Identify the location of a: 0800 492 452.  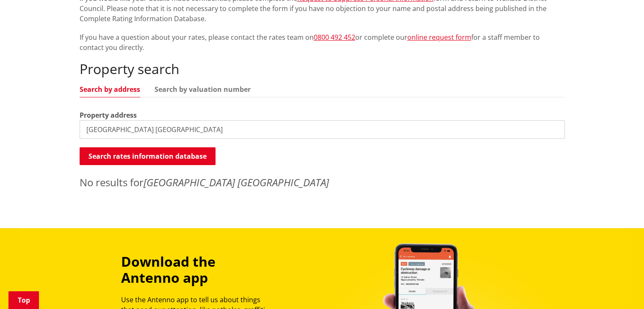
(335, 37).